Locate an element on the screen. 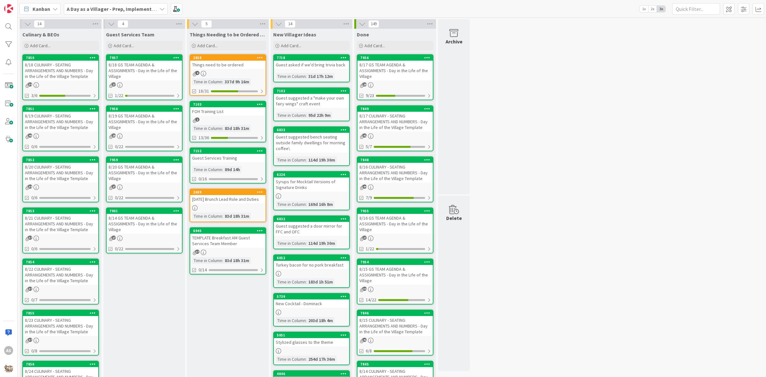 The image size is (766, 377). div: 8/23 CULINARY - SEATING ARRANGEMENTS AND NUMBERS - Day in the Life of the Village Template is located at coordinates (61, 326).